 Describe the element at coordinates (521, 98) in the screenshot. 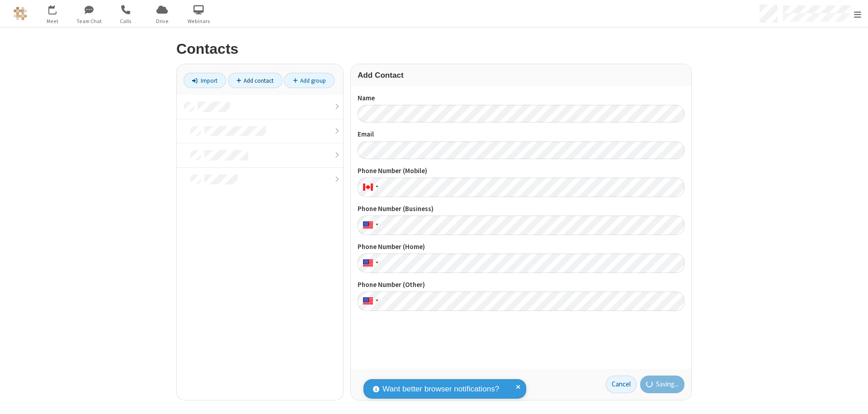

I see `label: Name` at that location.